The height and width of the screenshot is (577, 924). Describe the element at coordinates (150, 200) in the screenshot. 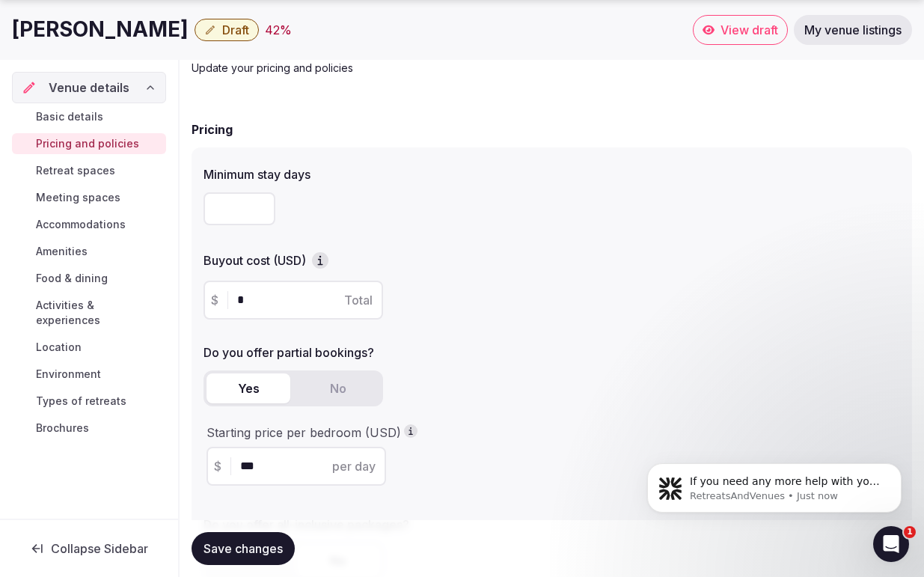

I see `div: That's wonderful! We'd love to help you get connected with our platform. 🌟If you already have a v...` at that location.